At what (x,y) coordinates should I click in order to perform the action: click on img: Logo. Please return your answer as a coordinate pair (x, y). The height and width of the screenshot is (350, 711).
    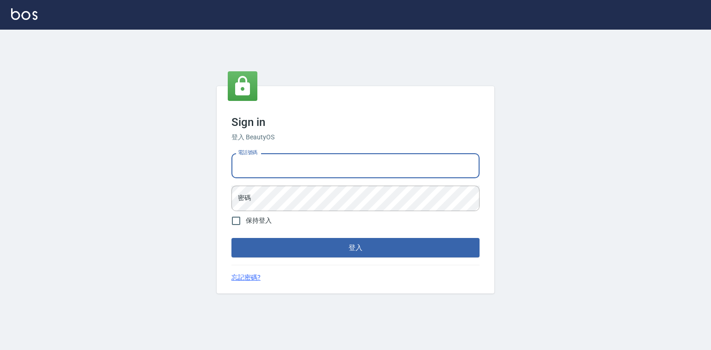
    Looking at the image, I should click on (24, 14).